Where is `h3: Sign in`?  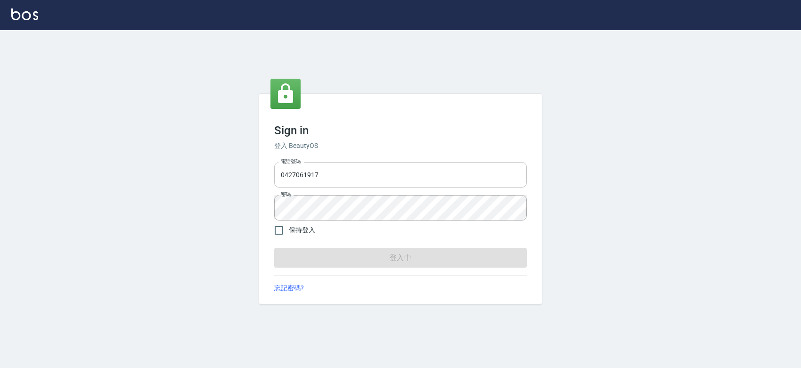
h3: Sign in is located at coordinates (400, 130).